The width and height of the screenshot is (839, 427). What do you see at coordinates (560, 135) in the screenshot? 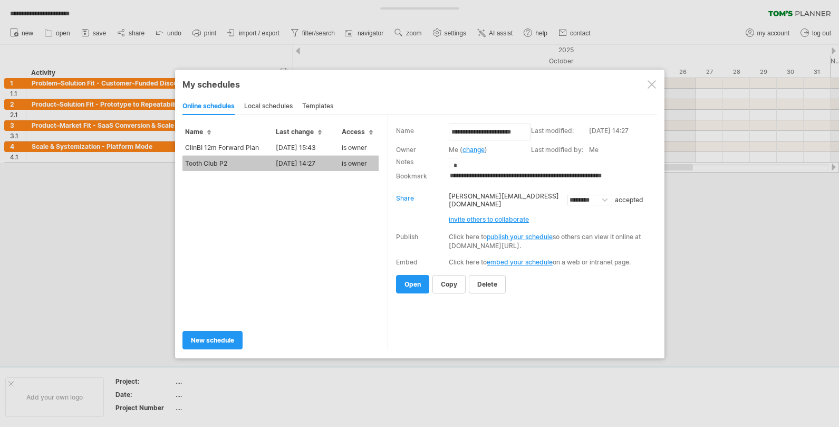
I see `td: Last modified:` at bounding box center [560, 135].